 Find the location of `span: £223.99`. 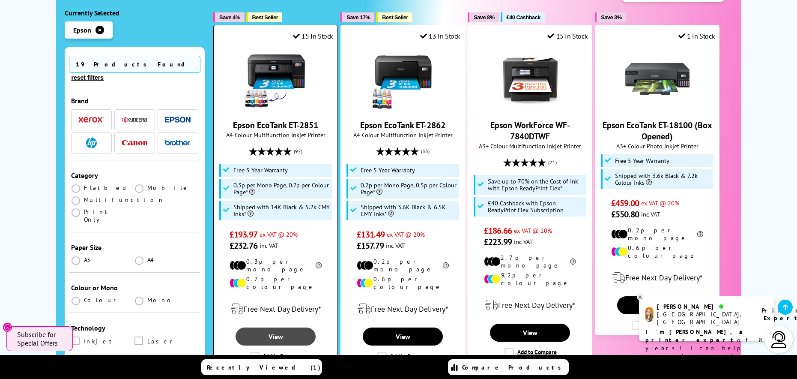

span: £223.99 is located at coordinates (498, 242).